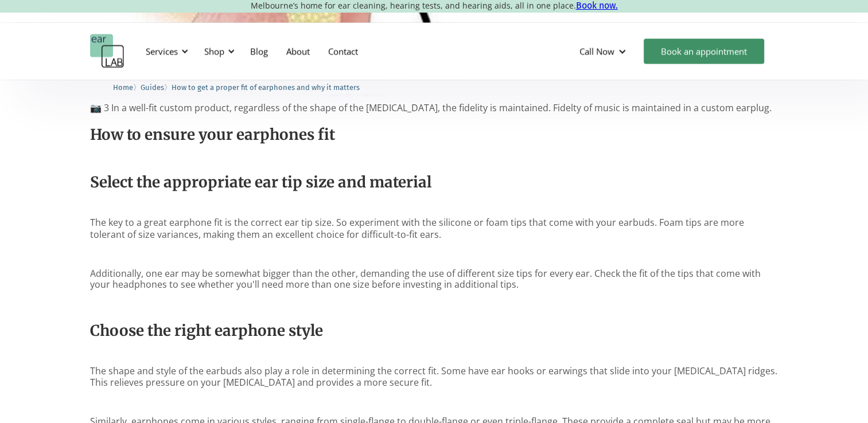 The height and width of the screenshot is (423, 868). I want to click on span: Guides, so click(152, 87).